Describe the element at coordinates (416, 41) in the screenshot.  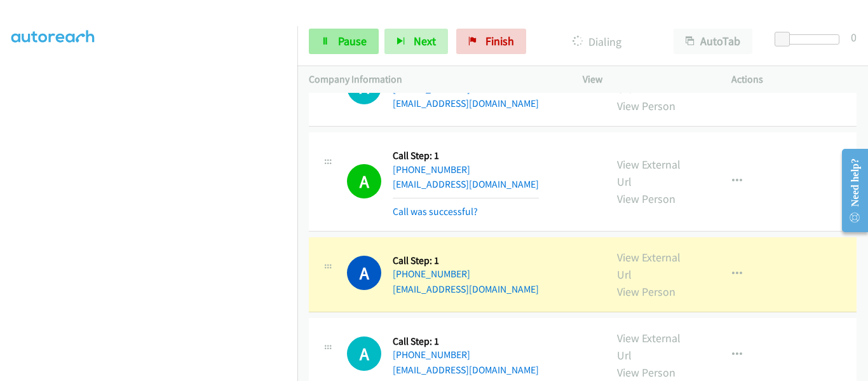
I see `button: Next` at that location.